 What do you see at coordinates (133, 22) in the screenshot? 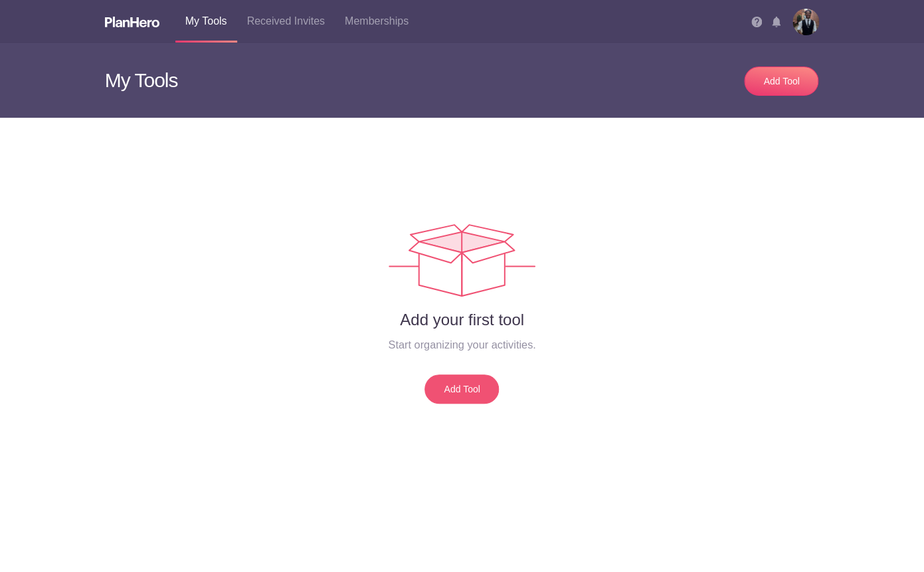
I see `img: Logo white planhero` at bounding box center [133, 22].